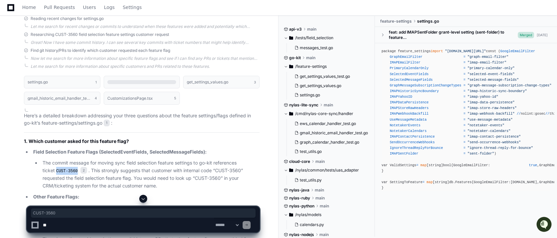  What do you see at coordinates (84, 170) in the screenshot?
I see `span: 2` at bounding box center [84, 170].